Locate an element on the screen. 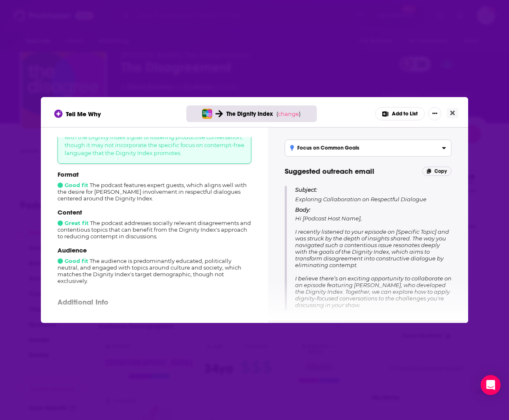 This screenshot has height=420, width=509. span: Great fit is located at coordinates (73, 223).